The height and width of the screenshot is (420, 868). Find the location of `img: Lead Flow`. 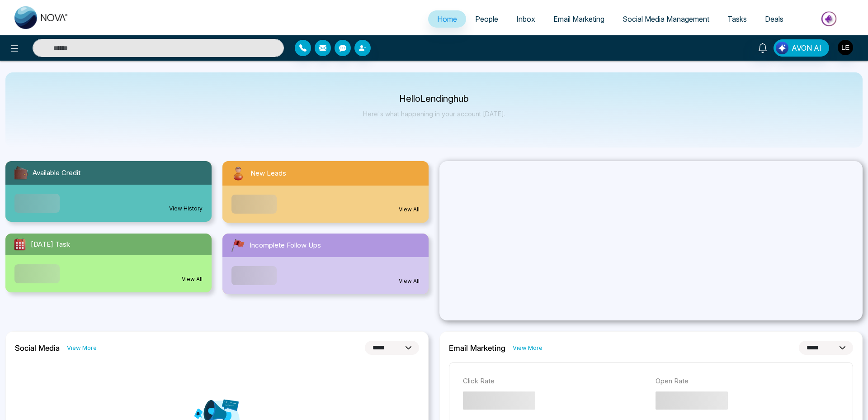

img: Lead Flow is located at coordinates (782, 48).